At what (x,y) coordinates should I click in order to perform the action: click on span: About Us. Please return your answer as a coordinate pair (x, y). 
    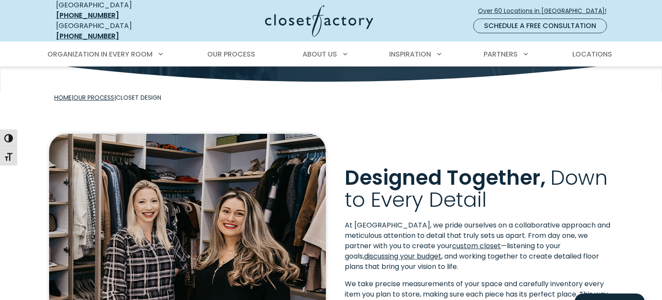
    Looking at the image, I should click on (320, 54).